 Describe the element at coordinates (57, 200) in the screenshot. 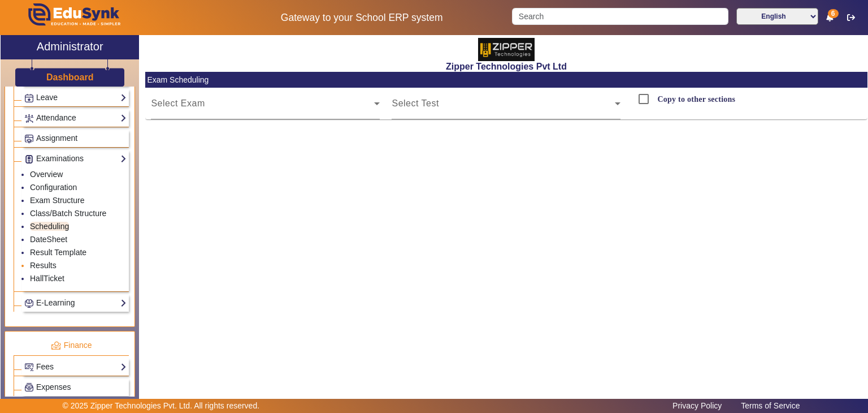

I see `a: Exam Structure` at that location.